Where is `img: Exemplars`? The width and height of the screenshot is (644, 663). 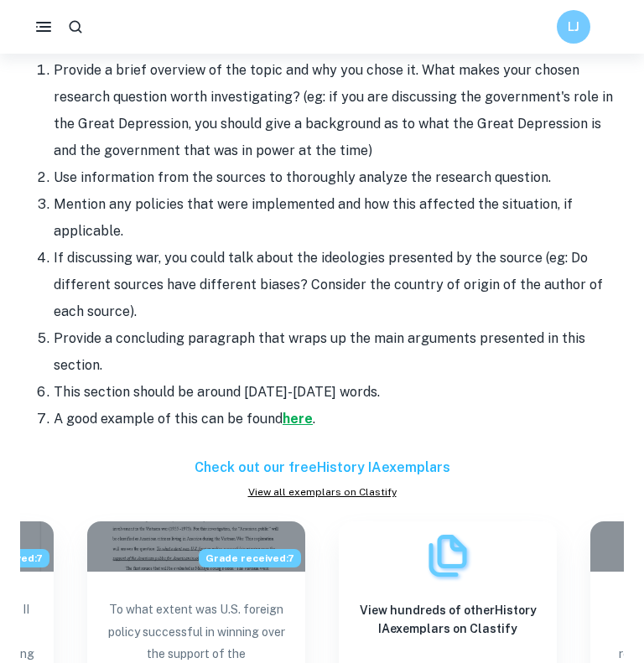
img: Exemplars is located at coordinates (448, 556).